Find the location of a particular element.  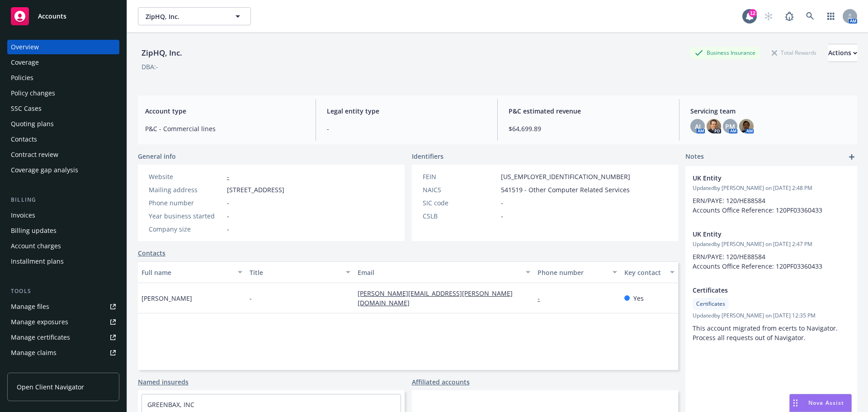

button: Nova Assist is located at coordinates (820, 403).